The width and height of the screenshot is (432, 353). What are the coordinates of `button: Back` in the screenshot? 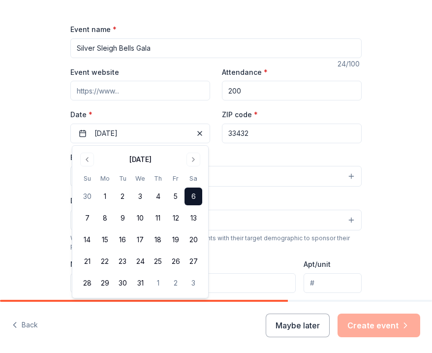 It's located at (25, 326).